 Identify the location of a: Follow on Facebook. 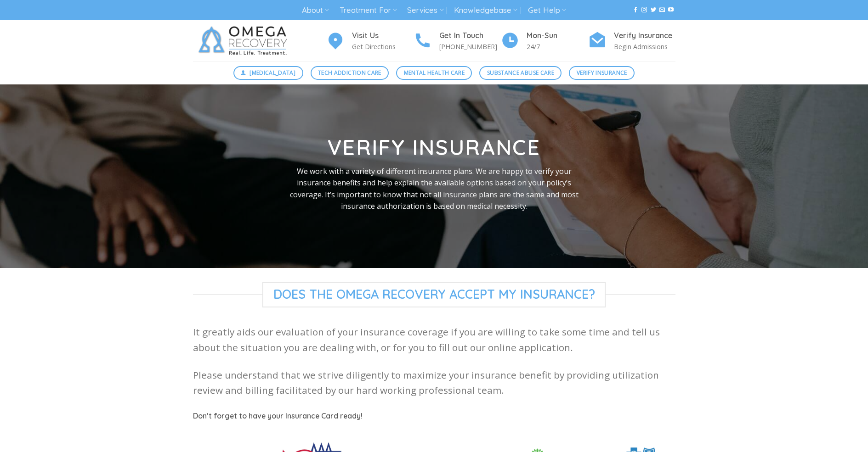
(635, 10).